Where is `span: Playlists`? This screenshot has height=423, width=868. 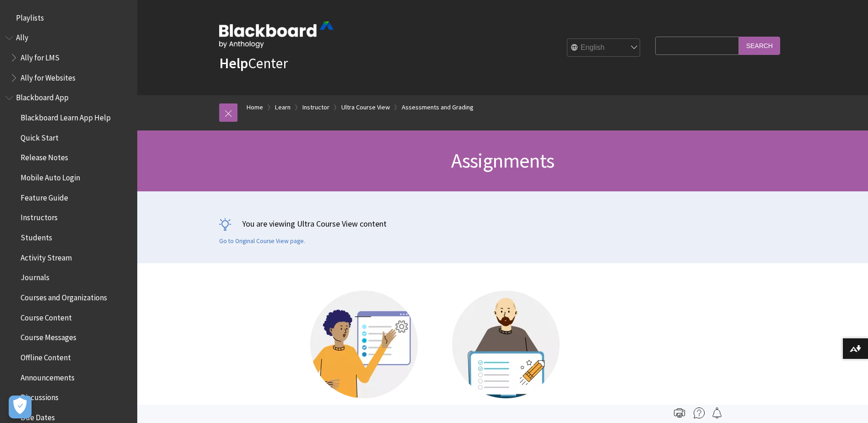 span: Playlists is located at coordinates (30, 16).